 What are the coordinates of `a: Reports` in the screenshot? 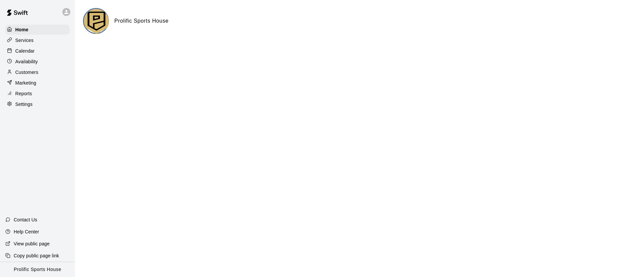 It's located at (37, 94).